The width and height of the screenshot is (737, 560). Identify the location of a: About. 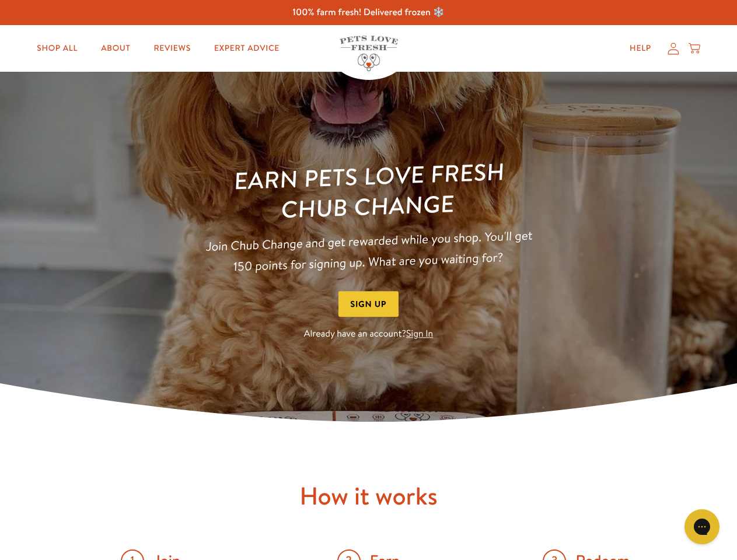
(116, 49).